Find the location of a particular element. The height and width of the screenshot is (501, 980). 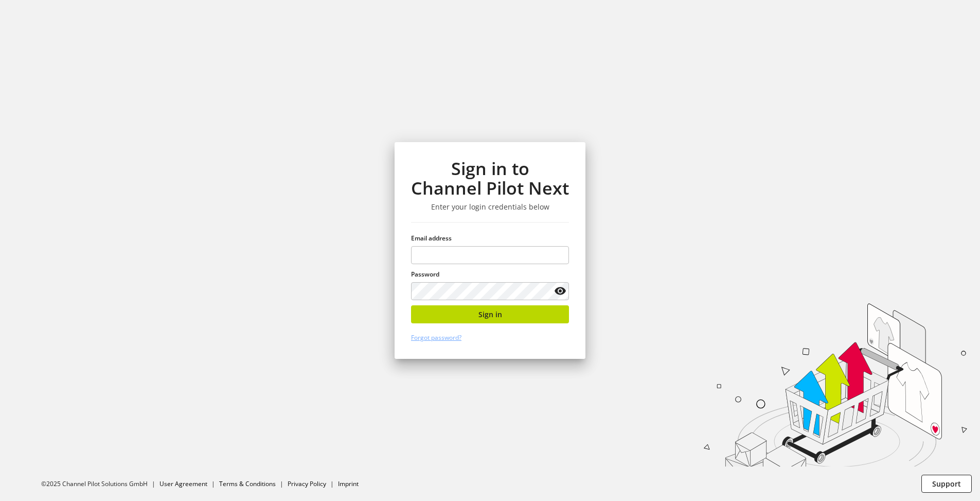

a: Imprint is located at coordinates (348, 484).